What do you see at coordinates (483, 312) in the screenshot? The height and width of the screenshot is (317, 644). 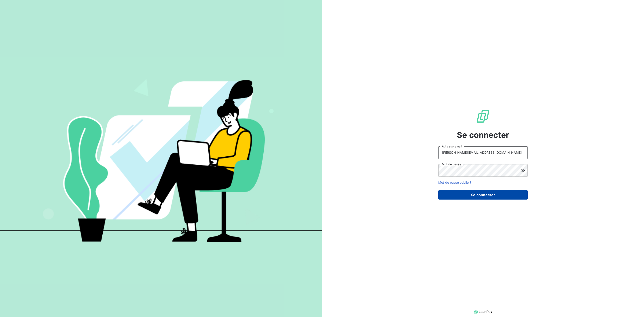 I see `img: logo` at bounding box center [483, 312].